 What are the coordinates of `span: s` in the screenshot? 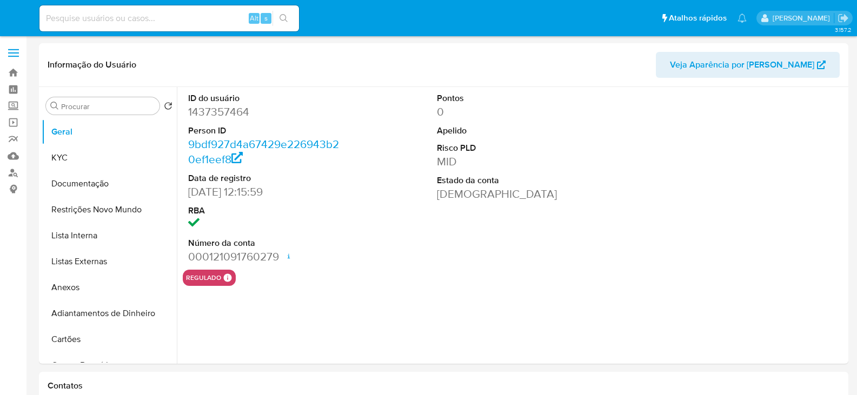 It's located at (266, 18).